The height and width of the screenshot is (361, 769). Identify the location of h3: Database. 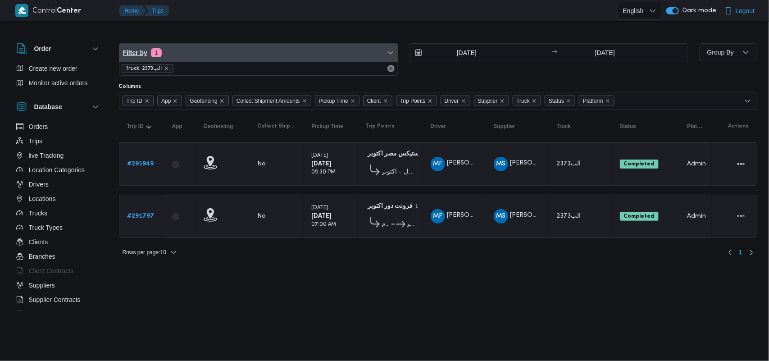
(48, 107).